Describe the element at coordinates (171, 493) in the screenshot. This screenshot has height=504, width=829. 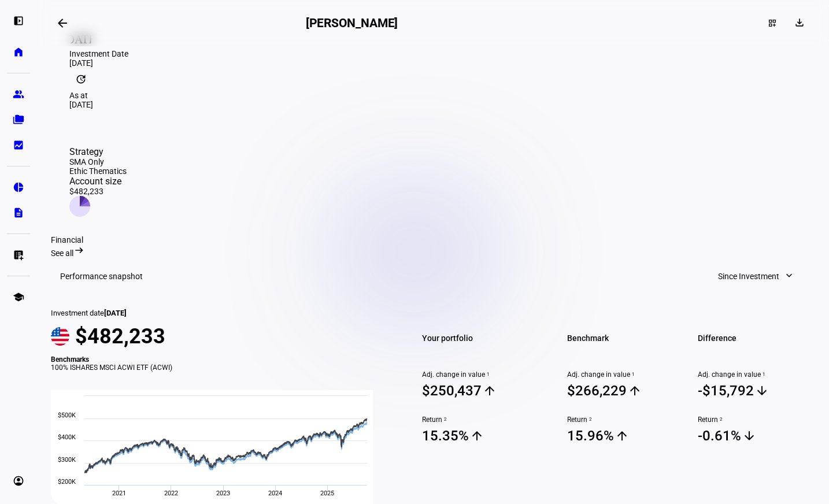
I see `span: 2022` at that location.